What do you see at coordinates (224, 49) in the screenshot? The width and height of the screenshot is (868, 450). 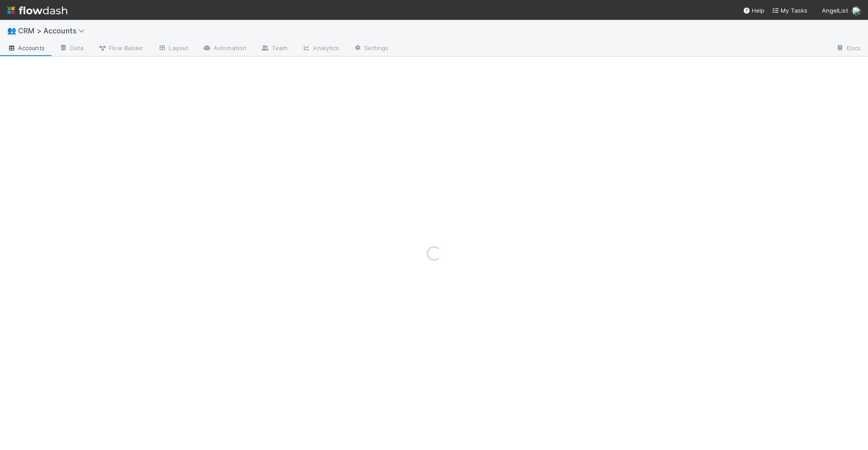 I see `a: Automation` at bounding box center [224, 49].